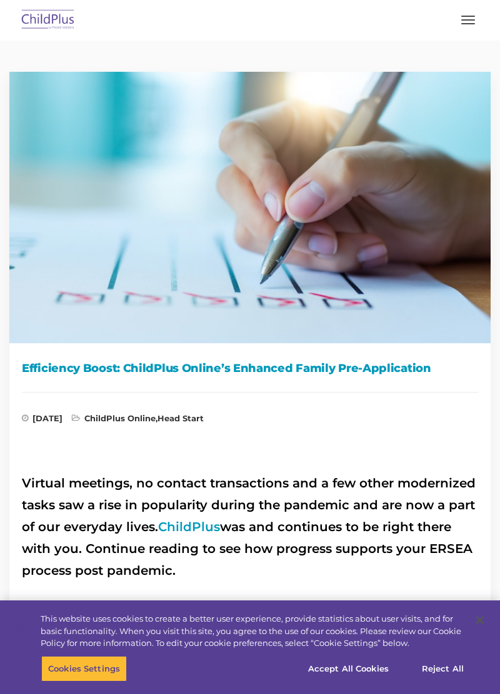  I want to click on button: Accept All Cookies, so click(348, 669).